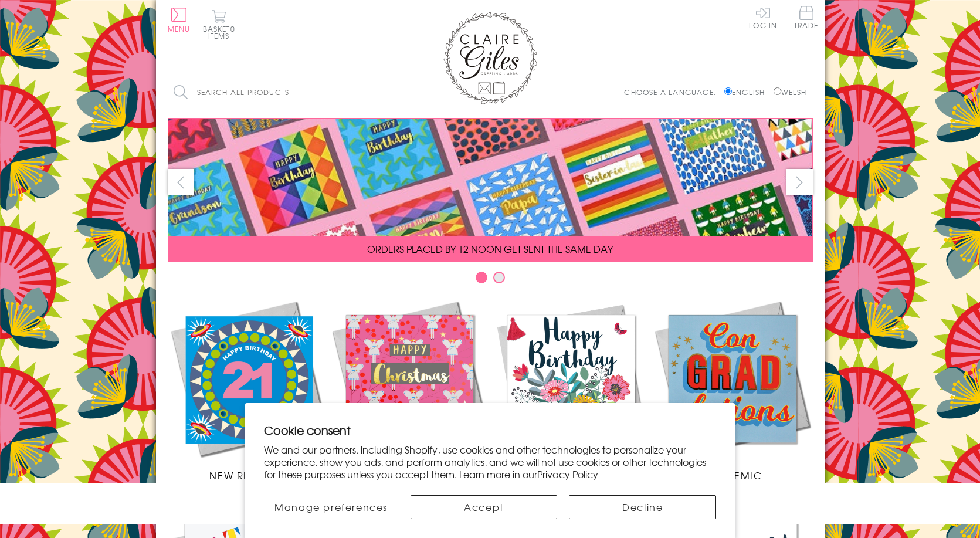 Image resolution: width=980 pixels, height=538 pixels. Describe the element at coordinates (490, 58) in the screenshot. I see `img: Claire Giles Greetings Cards` at that location.